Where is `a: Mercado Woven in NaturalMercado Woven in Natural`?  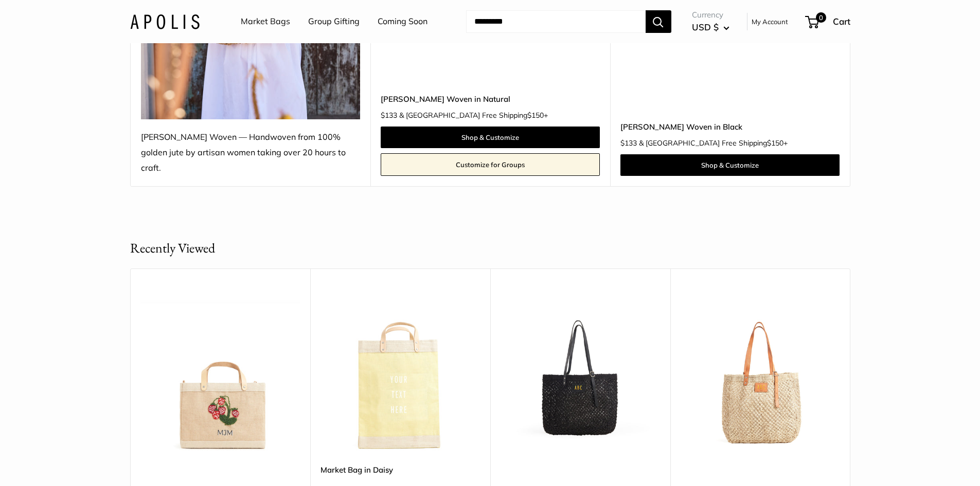
a: Mercado Woven in NaturalMercado Woven in Natural is located at coordinates (760, 374).